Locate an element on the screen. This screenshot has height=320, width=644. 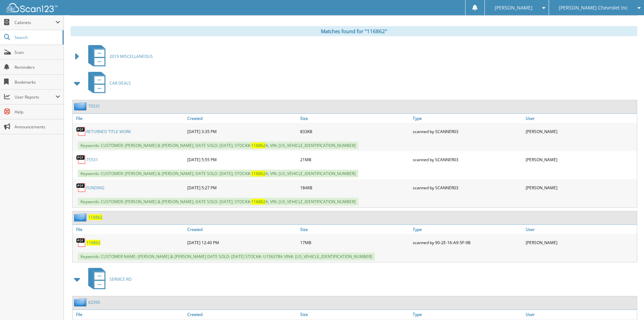
span: Reminders is located at coordinates (37, 67).